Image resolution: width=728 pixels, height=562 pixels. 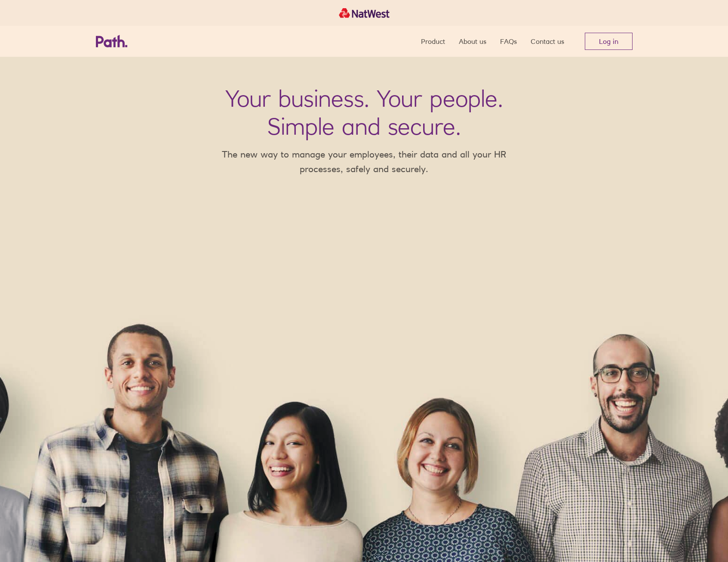 I want to click on a: Product, so click(x=433, y=41).